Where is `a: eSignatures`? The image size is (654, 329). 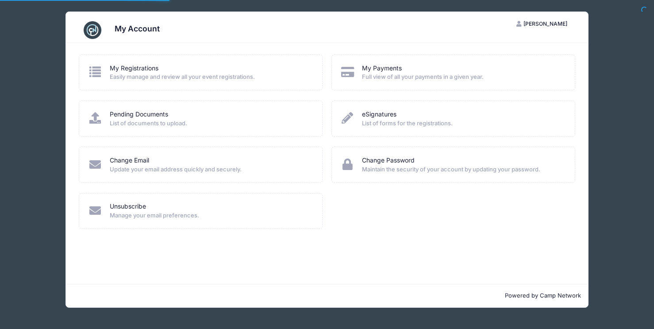 a: eSignatures is located at coordinates (379, 114).